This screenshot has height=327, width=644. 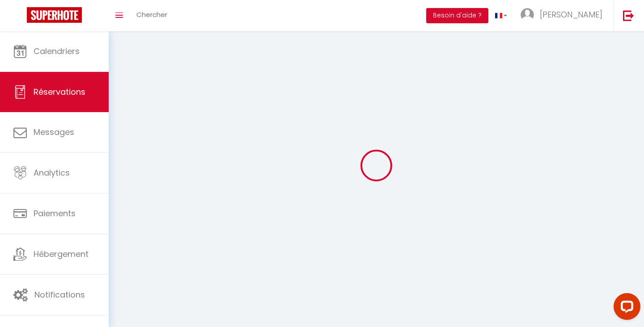 I want to click on span: Chercher, so click(x=151, y=14).